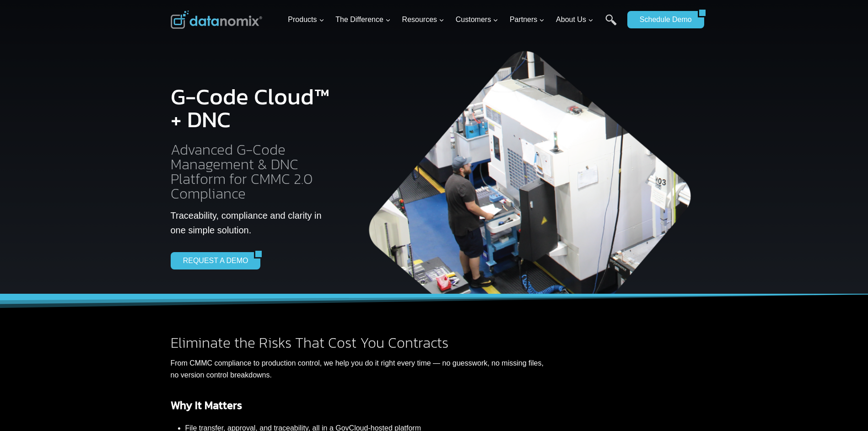 This screenshot has height=431, width=868. Describe the element at coordinates (357, 369) in the screenshot. I see `p: From CMMC compliance to production control, we help you do it right every time — no guesswork, no...` at that location.